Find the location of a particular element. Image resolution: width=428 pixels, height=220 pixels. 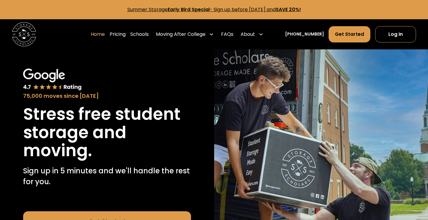

a: Get Started is located at coordinates (350, 34).